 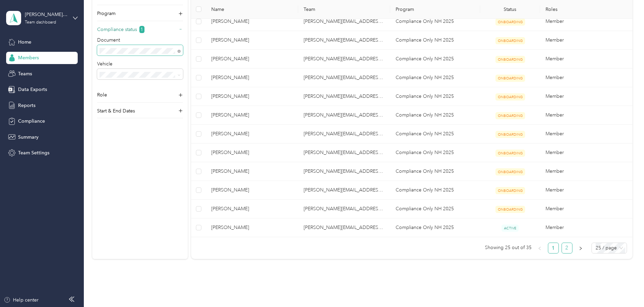 I want to click on p: Document, so click(x=140, y=40).